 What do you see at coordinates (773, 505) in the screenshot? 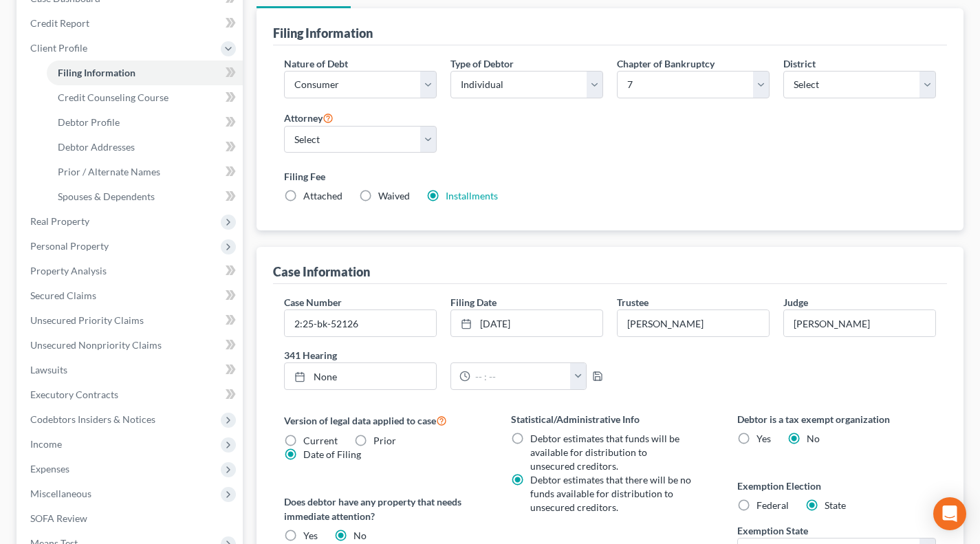
I see `span: Federal` at bounding box center [773, 505].